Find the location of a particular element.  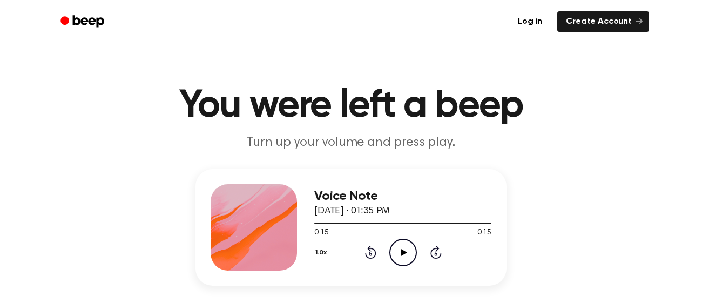

a: Log in is located at coordinates (530, 22).